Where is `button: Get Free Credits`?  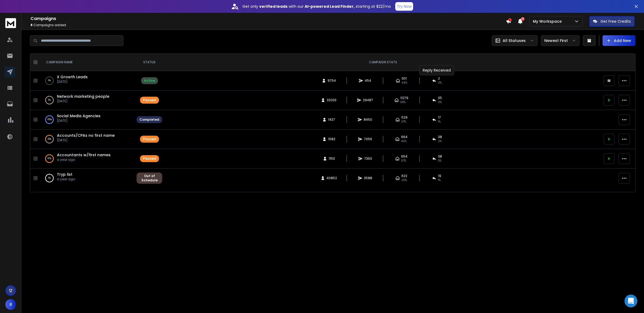 button: Get Free Credits is located at coordinates (612, 22).